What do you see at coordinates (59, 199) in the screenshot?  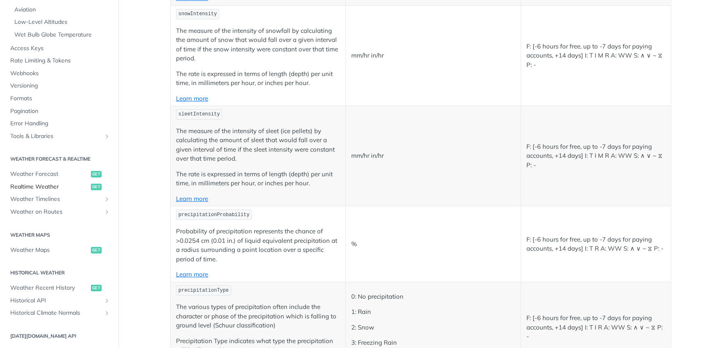 I see `a: Weather TimelinesShow subpages for Weather Timelines` at bounding box center [59, 199].